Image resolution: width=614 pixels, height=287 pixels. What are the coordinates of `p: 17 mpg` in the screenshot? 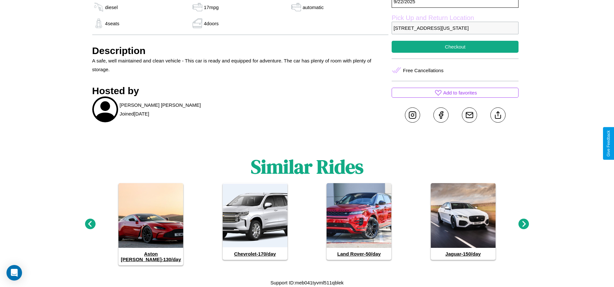 It's located at (211, 7).